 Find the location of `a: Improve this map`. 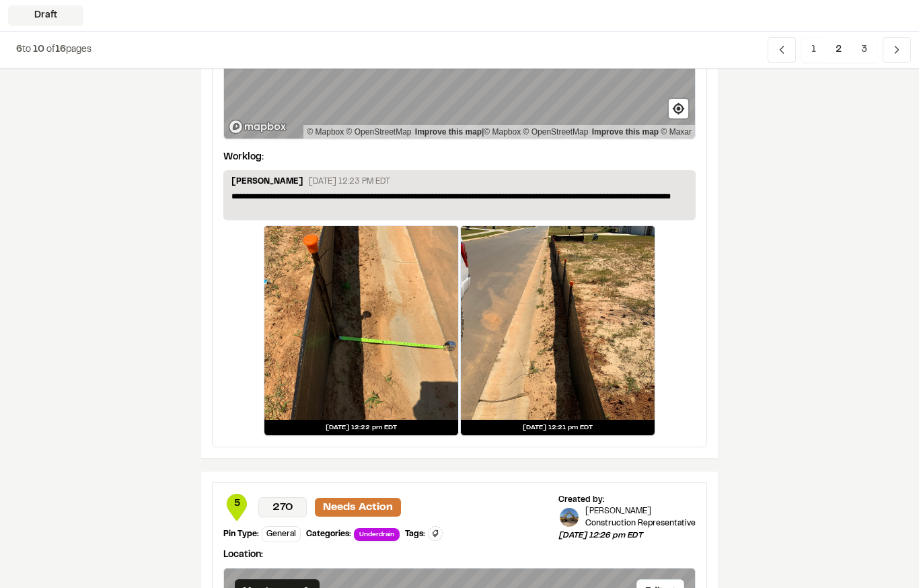

a: Improve this map is located at coordinates (625, 132).